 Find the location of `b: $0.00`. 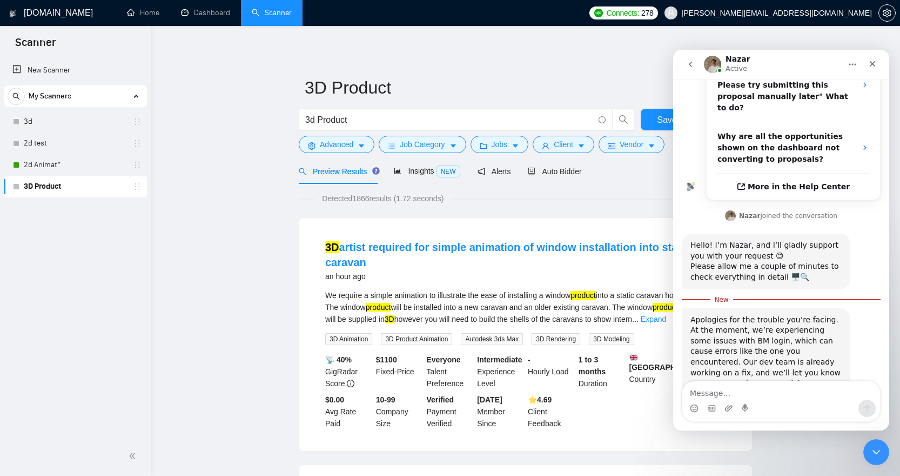

b: $0.00 is located at coordinates (335, 399).